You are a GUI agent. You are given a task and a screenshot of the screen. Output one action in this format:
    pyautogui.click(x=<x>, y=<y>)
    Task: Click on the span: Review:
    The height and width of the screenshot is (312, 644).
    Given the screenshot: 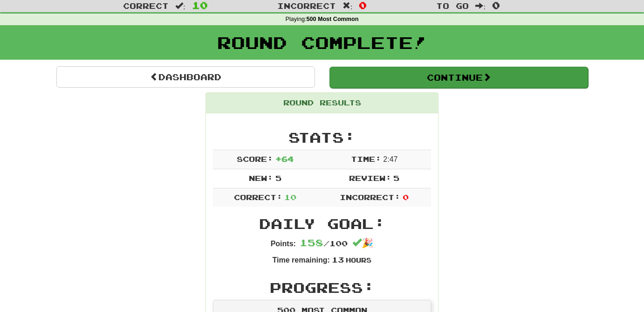 What is the action you would take?
    pyautogui.click(x=370, y=177)
    